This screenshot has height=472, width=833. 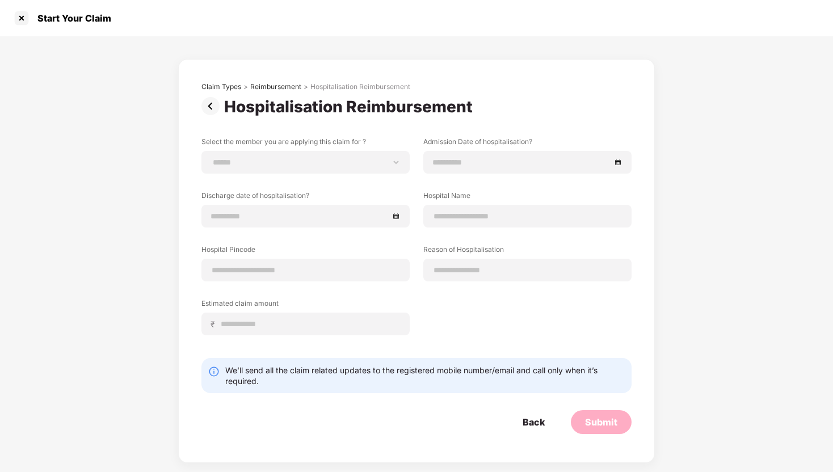 I want to click on div: Start Your Claim, so click(x=71, y=18).